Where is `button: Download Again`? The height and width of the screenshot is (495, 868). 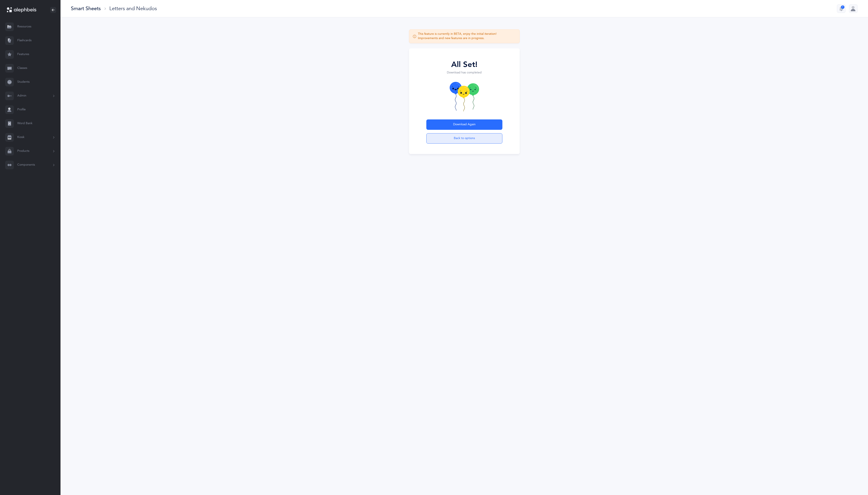 button: Download Again is located at coordinates (464, 125).